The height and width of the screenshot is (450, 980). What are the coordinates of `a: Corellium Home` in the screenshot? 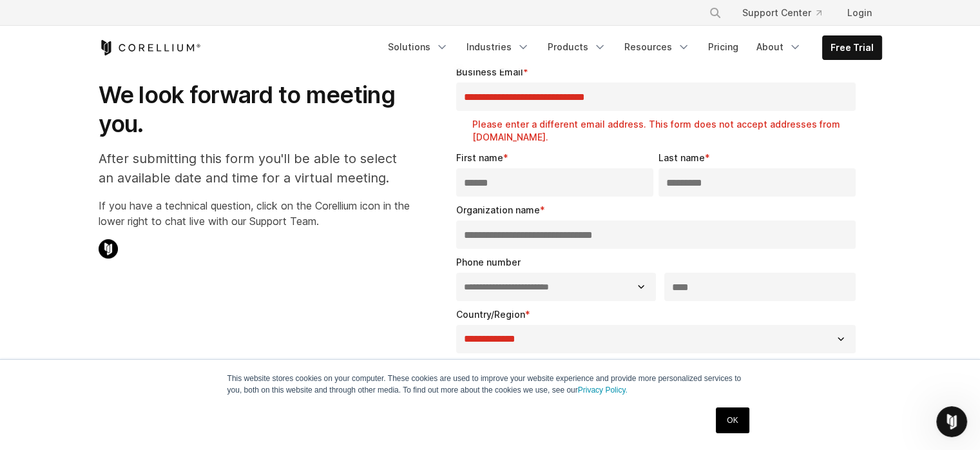 It's located at (150, 48).